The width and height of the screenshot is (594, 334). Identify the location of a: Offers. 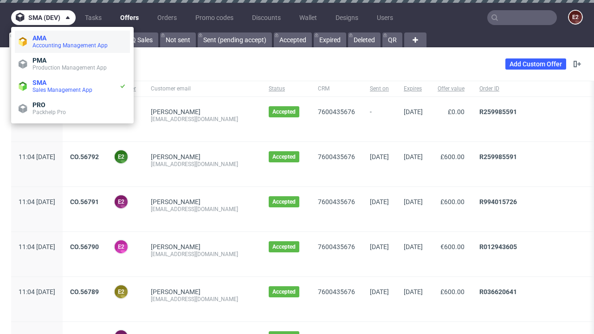
(129, 18).